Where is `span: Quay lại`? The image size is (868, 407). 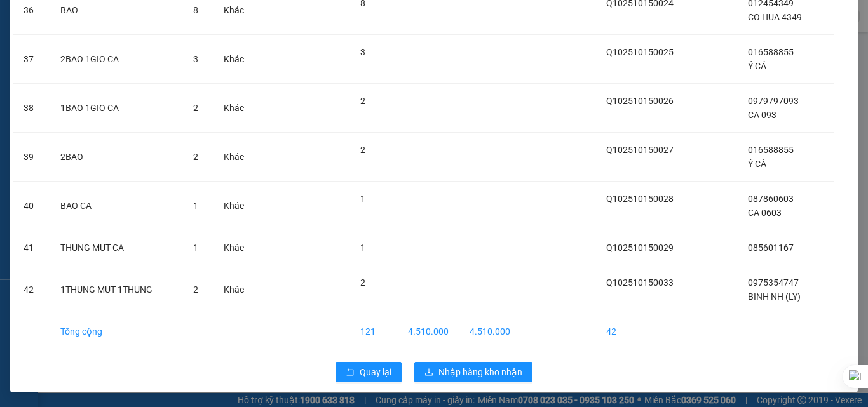 span: Quay lại is located at coordinates (375, 372).